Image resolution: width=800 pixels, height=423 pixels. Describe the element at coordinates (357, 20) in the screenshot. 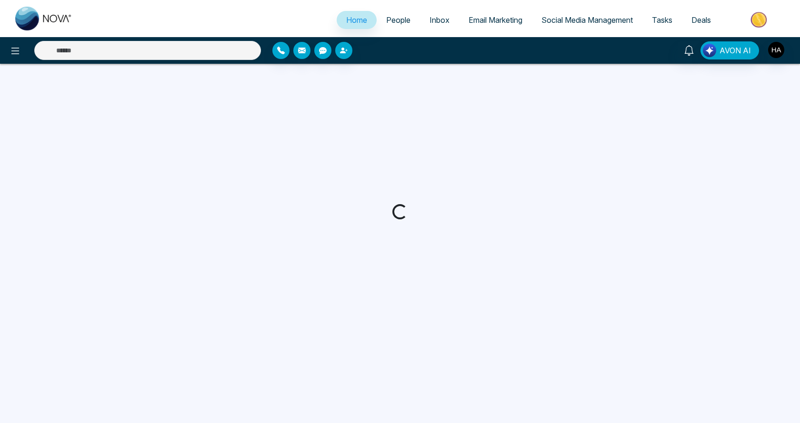

I see `span: Home` at that location.